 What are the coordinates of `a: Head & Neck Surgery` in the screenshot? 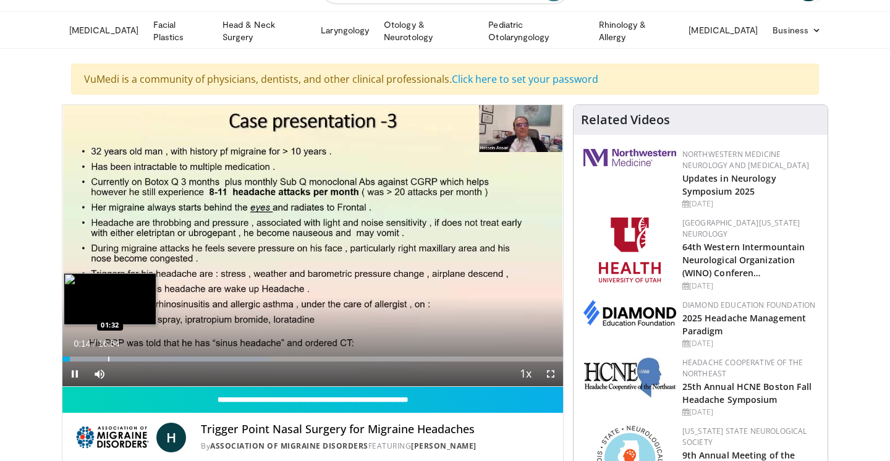 It's located at (264, 31).